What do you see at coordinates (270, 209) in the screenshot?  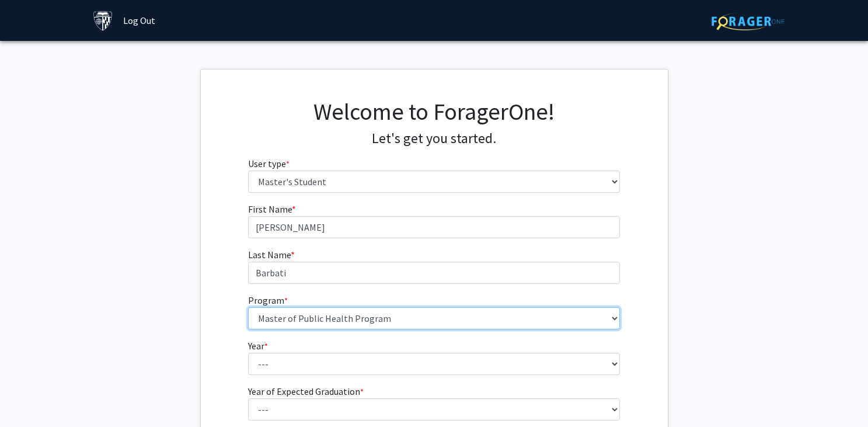 I see `span: First Name` at bounding box center [270, 209].